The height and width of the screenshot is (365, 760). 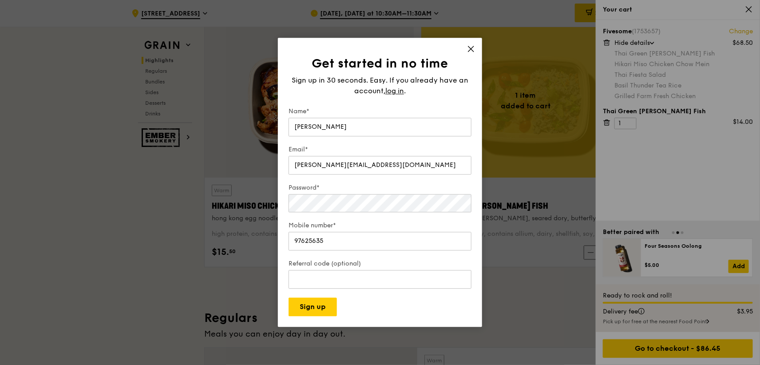 What do you see at coordinates (380, 111) in the screenshot?
I see `label: Name*` at bounding box center [380, 111].